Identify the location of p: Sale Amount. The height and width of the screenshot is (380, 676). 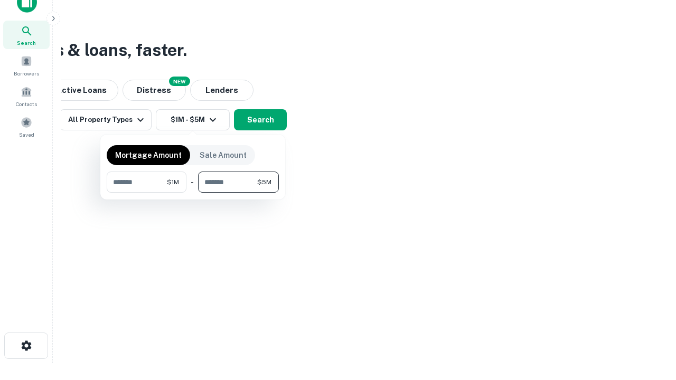
(223, 155).